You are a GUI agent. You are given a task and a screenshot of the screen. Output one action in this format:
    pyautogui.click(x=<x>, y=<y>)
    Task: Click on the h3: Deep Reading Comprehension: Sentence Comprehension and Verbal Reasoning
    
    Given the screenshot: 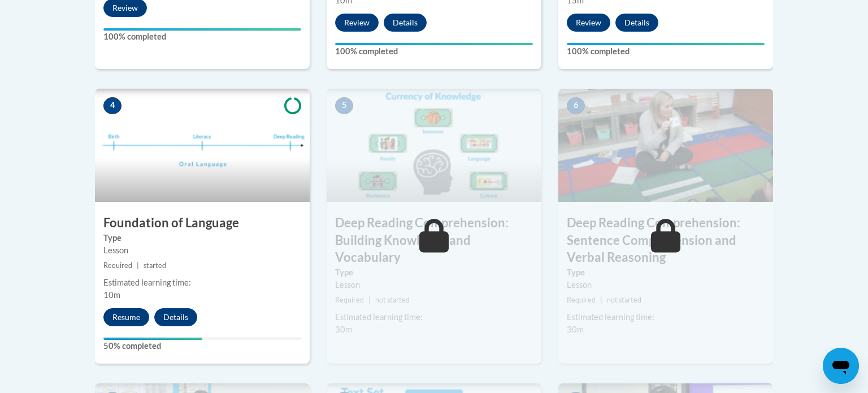 What is the action you would take?
    pyautogui.click(x=665, y=241)
    